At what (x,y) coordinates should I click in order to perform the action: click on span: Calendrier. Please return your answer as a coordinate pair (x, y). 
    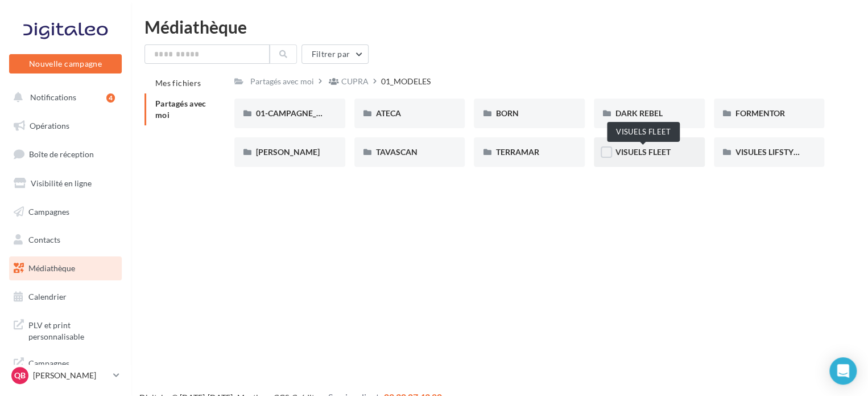
    Looking at the image, I should click on (47, 296).